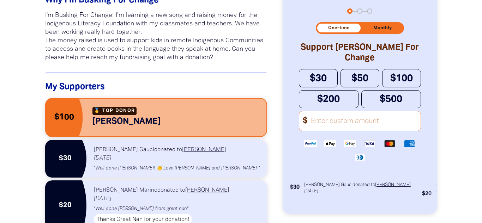 This screenshot has height=223, width=482. I want to click on button: $100, so click(401, 78).